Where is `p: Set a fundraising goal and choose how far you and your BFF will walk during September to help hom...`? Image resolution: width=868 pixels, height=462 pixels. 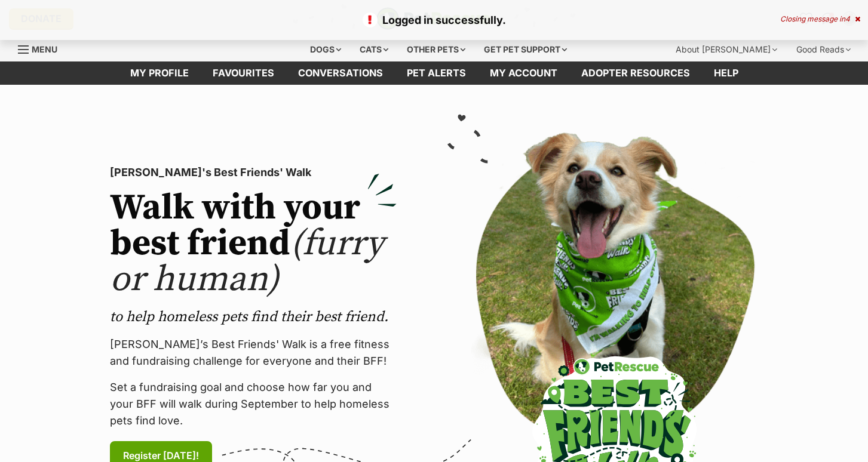 p: Set a fundraising goal and choose how far you and your BFF will walk during September to help hom... is located at coordinates (253, 405).